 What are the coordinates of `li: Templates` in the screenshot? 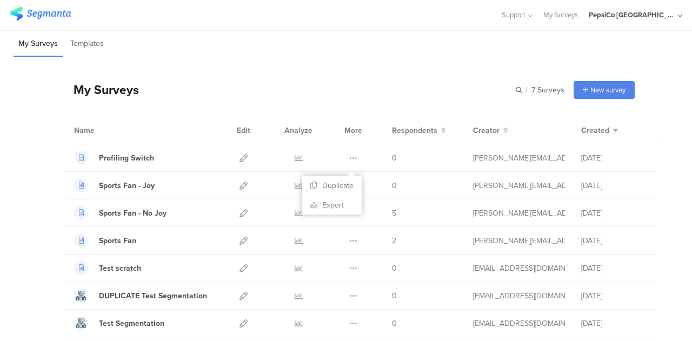 It's located at (87, 44).